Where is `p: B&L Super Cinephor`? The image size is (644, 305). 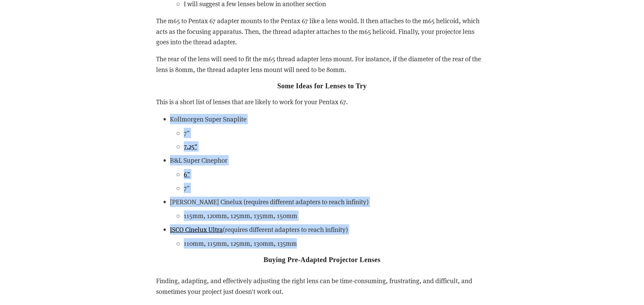
p: B&L Super Cinephor is located at coordinates (329, 160).